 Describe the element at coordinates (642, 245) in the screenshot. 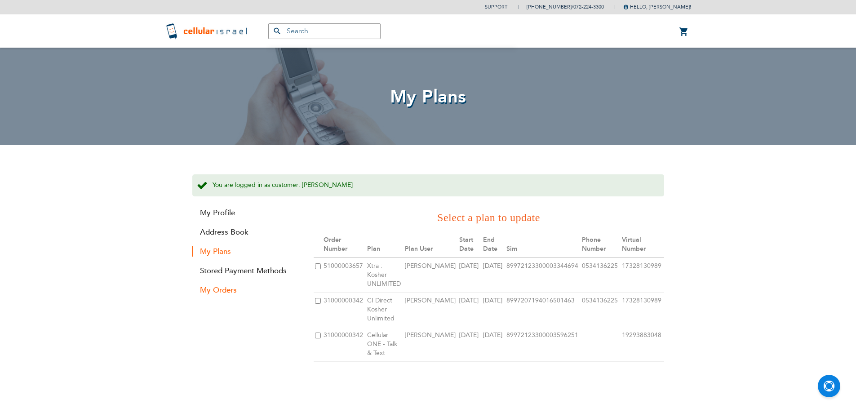

I see `th: Virtual Number` at that location.